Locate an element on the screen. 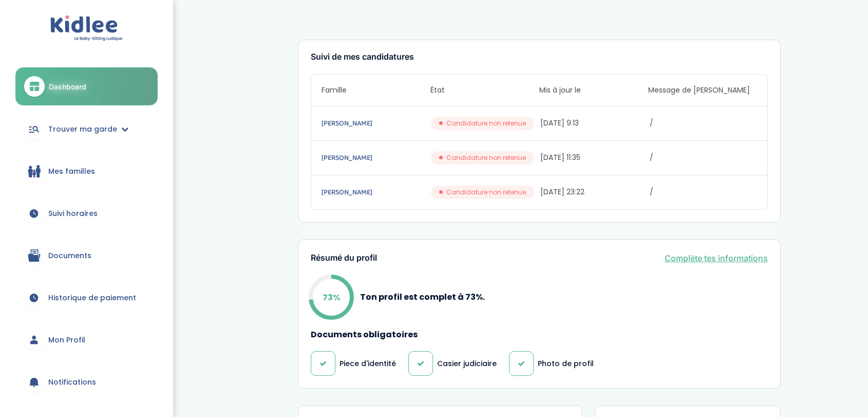  a: Dashboard is located at coordinates (86, 86).